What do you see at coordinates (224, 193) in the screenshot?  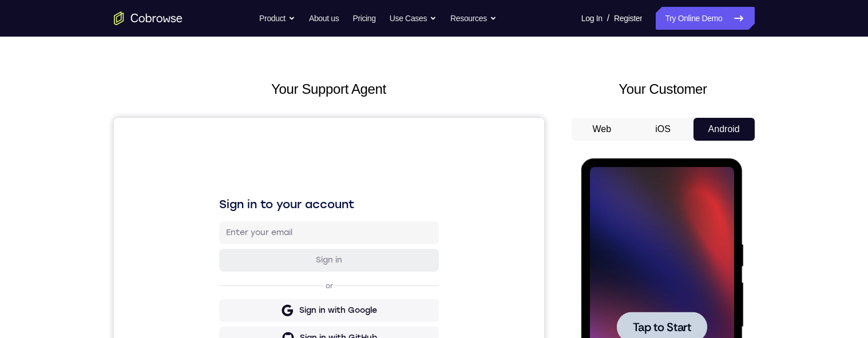 I see `div: Sign in with Google` at bounding box center [224, 193].